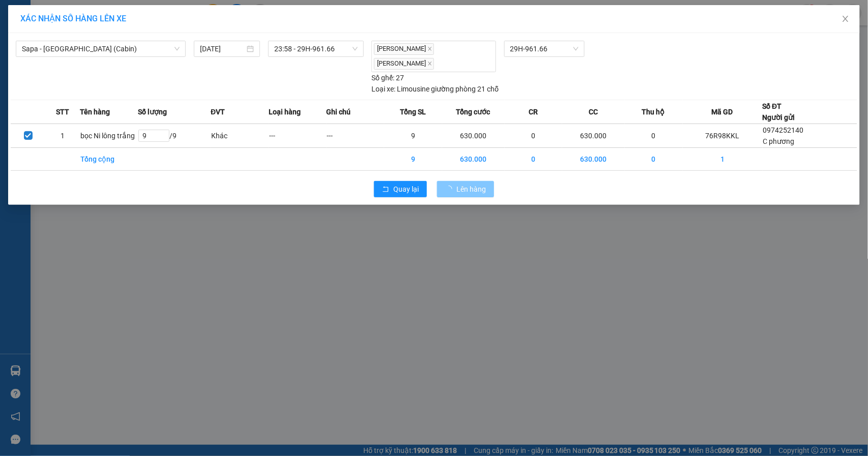 The height and width of the screenshot is (456, 868). Describe the element at coordinates (593, 112) in the screenshot. I see `span: CC` at that location.